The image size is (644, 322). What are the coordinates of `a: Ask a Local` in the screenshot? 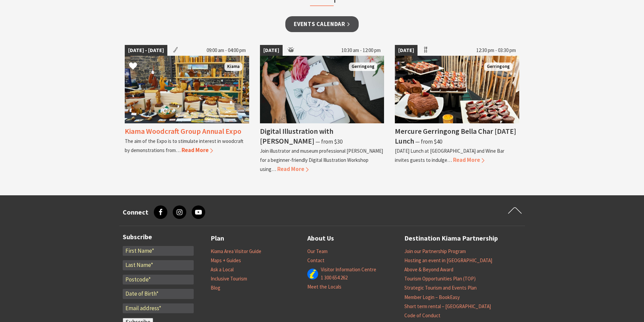 It's located at (222, 270).